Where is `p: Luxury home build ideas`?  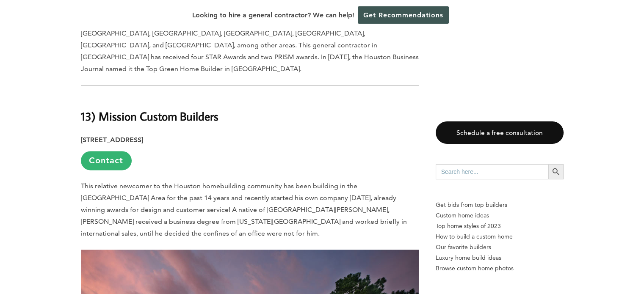 p: Luxury home build ideas is located at coordinates (499, 258).